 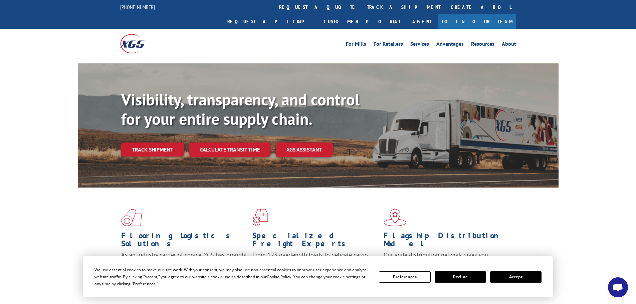 I want to click on a: For Retailers, so click(x=388, y=45).